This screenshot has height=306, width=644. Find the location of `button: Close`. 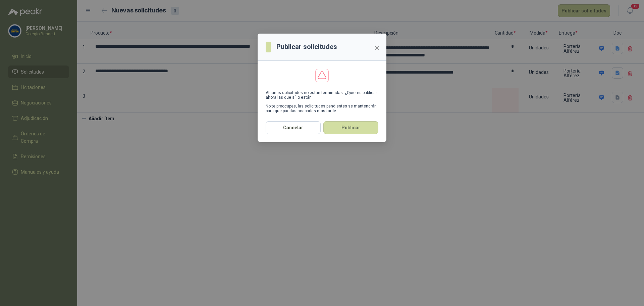

button: Close is located at coordinates (377, 48).